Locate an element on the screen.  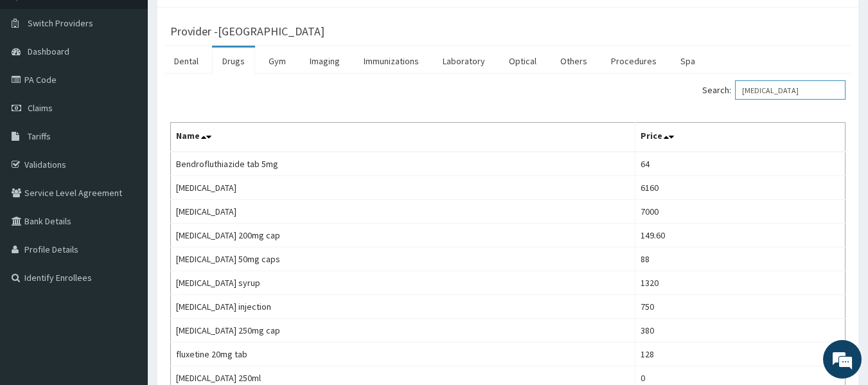
td: 7000 is located at coordinates (739, 212).